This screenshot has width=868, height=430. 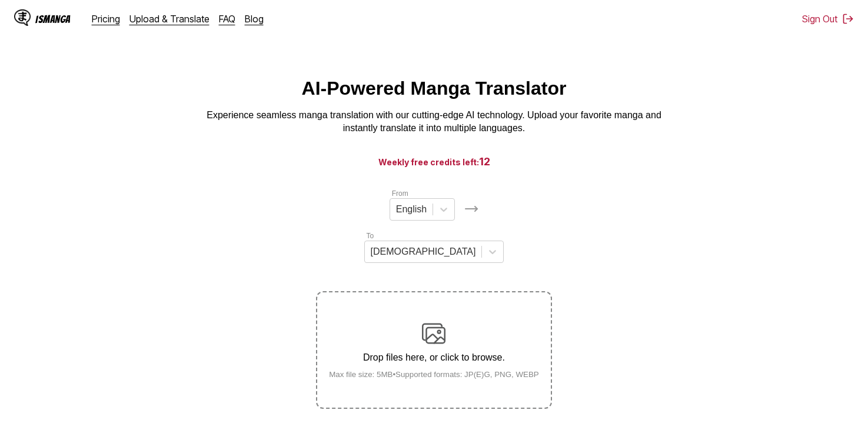 I want to click on a: Pricing, so click(x=106, y=19).